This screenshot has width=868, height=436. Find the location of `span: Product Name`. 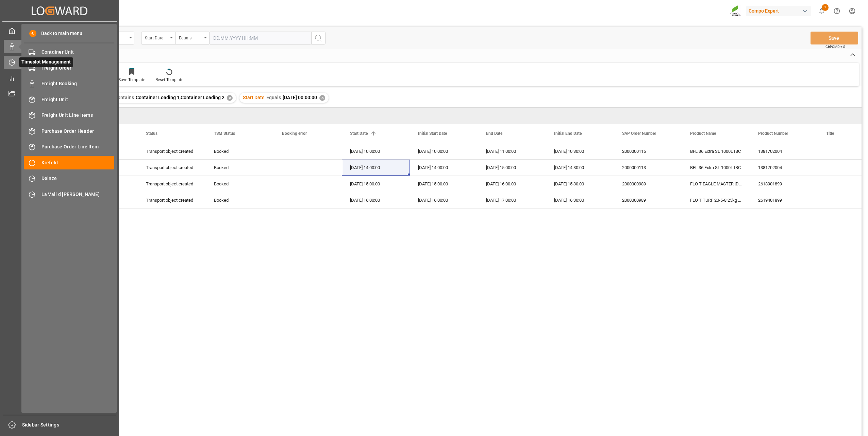

span: Product Name is located at coordinates (703, 133).